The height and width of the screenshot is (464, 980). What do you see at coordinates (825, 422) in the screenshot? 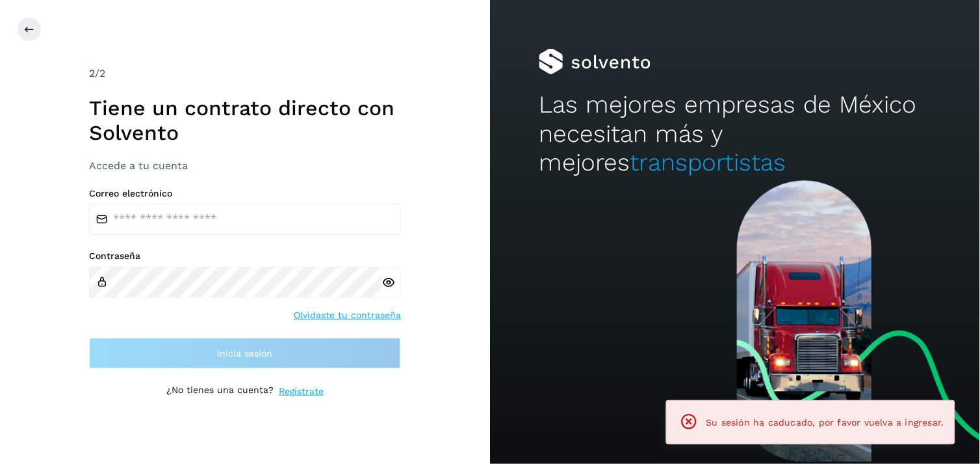
I see `span: Su sesión ha caducado, por favor vuelva a ingresar.` at bounding box center [825, 422].